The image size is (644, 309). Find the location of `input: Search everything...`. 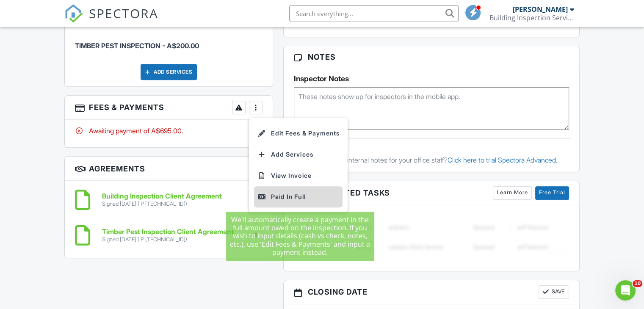

input: Search everything... is located at coordinates (374, 13).